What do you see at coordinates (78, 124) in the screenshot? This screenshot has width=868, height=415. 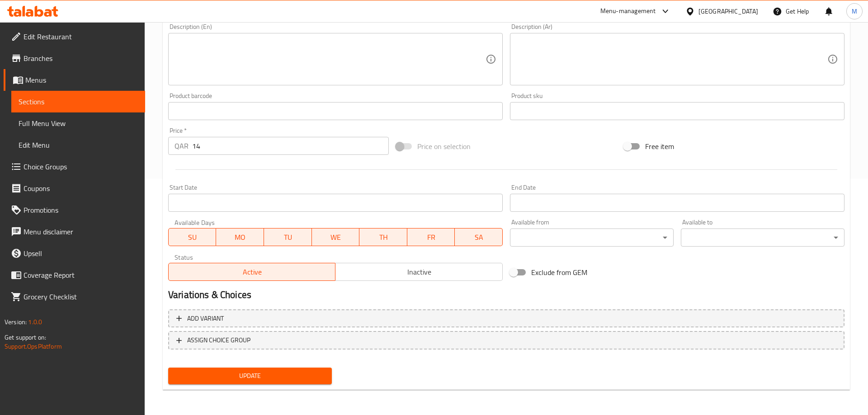 I see `a: Full Menu View` at bounding box center [78, 124].